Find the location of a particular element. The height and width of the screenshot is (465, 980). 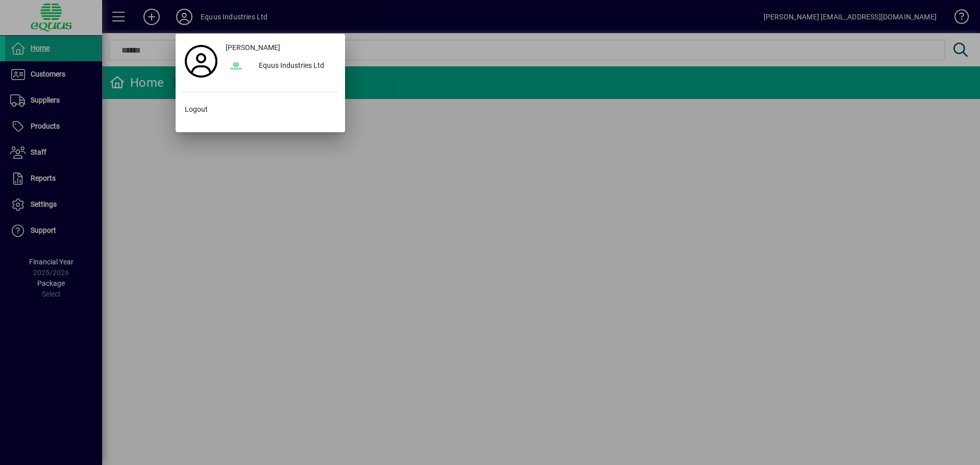

div: Equus Industries Ltd is located at coordinates (295, 66).